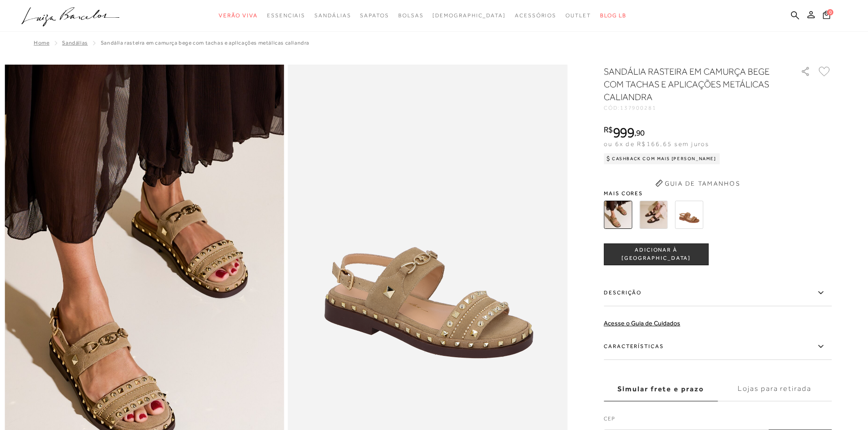  I want to click on div: CÓD:, so click(695, 108).